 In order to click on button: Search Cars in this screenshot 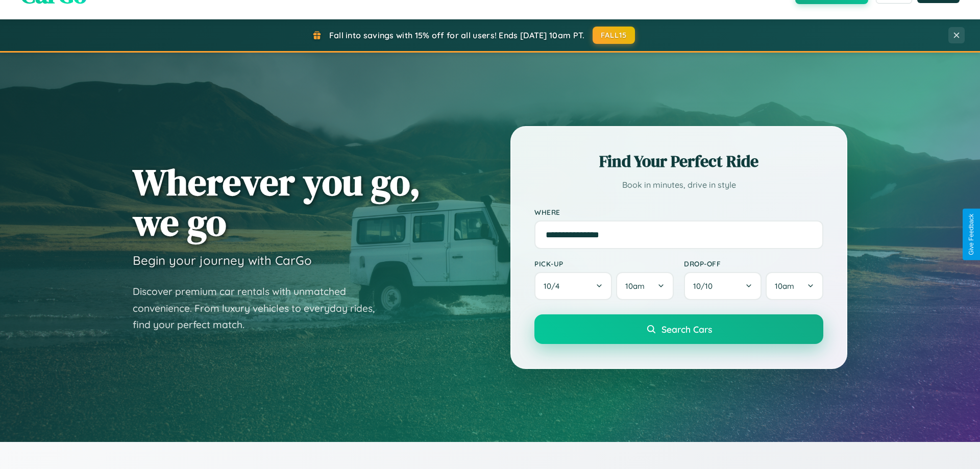, I will do `click(679, 330)`.